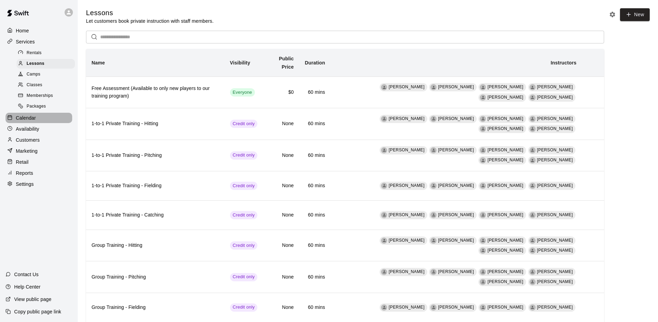 This screenshot has height=322, width=658. I want to click on h6: 1-to-1 Private Training - Pitching, so click(155, 156).